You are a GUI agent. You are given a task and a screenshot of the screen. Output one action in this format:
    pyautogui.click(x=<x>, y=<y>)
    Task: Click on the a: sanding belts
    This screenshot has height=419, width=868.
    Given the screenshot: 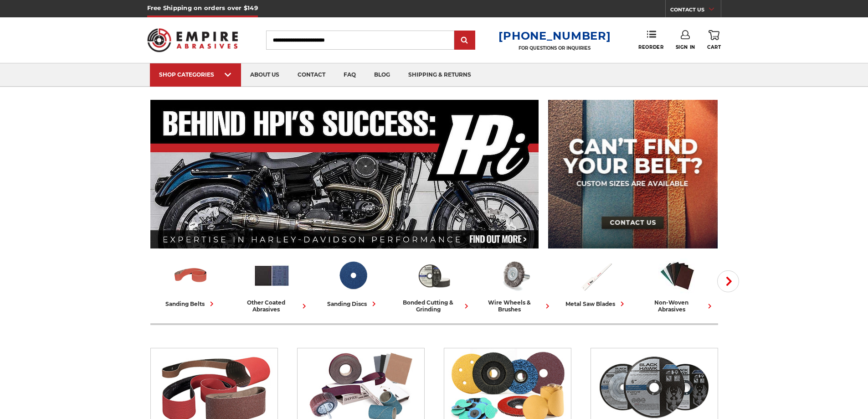 What is the action you would take?
    pyautogui.click(x=191, y=283)
    